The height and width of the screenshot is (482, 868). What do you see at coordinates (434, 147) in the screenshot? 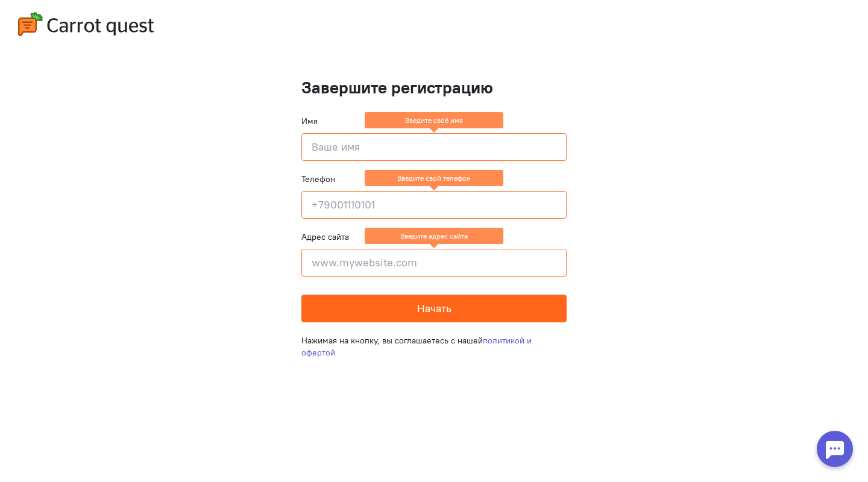
I see `input: Ваше имя` at bounding box center [434, 147].